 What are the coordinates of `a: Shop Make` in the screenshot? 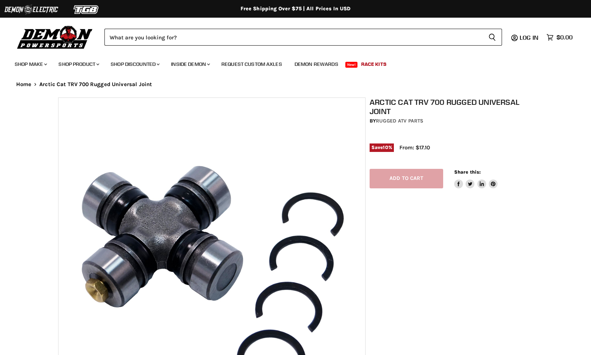 It's located at (30, 64).